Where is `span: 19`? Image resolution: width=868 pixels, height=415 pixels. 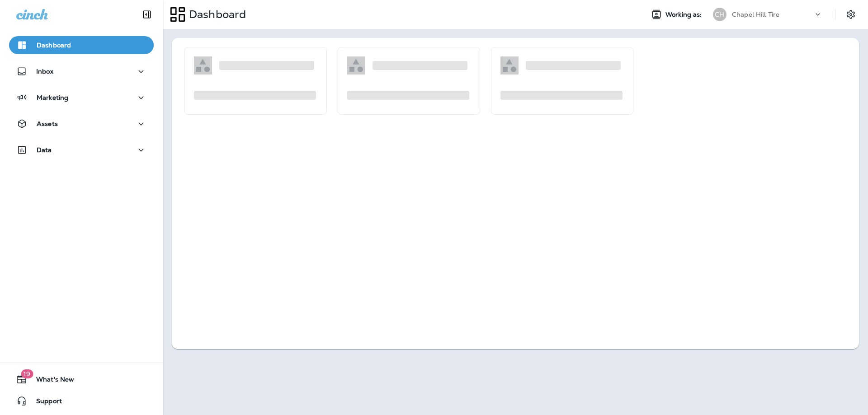 span: 19 is located at coordinates (27, 374).